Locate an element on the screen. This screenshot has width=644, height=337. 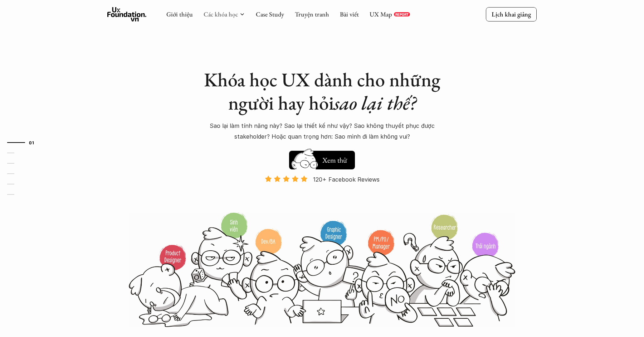
a: 120+ Facebook Reviews is located at coordinates (322, 193).